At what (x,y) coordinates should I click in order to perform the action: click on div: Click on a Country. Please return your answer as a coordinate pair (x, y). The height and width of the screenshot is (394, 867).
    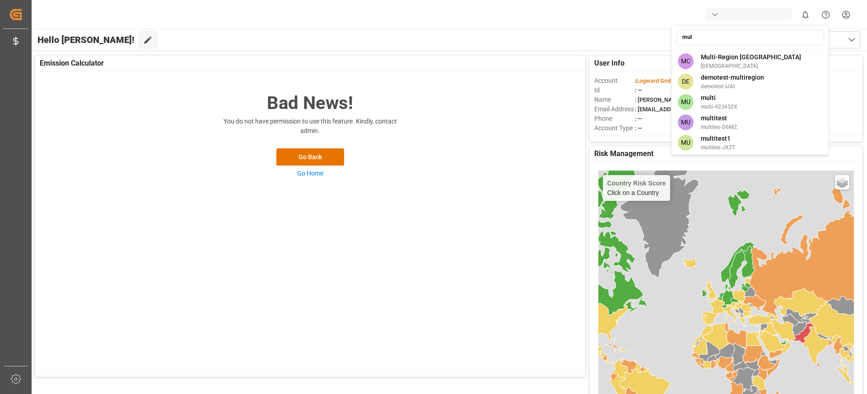
    Looking at the image, I should click on (637, 187).